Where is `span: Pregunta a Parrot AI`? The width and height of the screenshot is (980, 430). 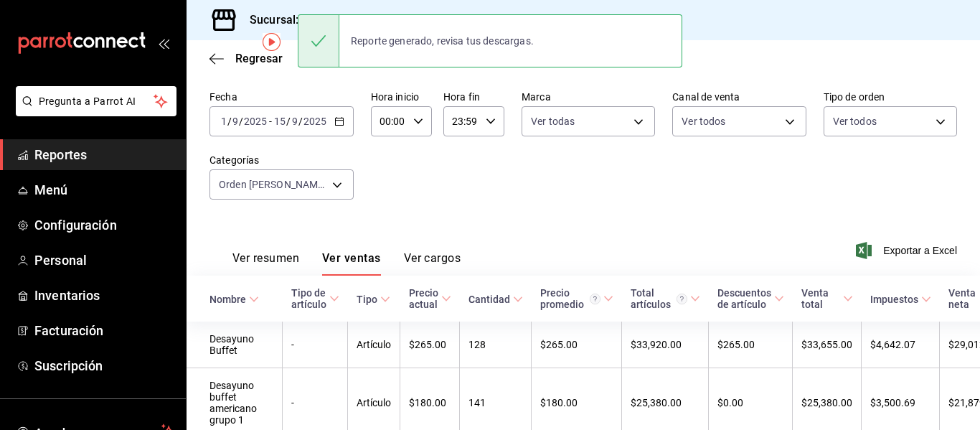
span: Pregunta a Parrot AI is located at coordinates (96, 101).